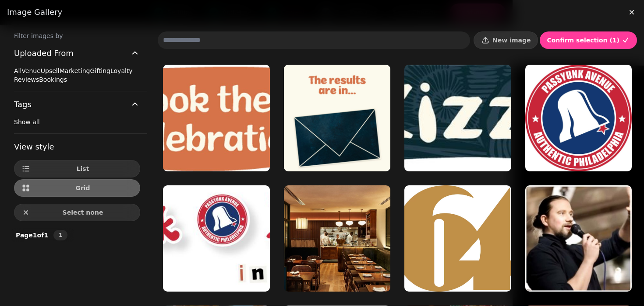 Image resolution: width=644 pixels, height=306 pixels. I want to click on span: 1, so click(60, 236).